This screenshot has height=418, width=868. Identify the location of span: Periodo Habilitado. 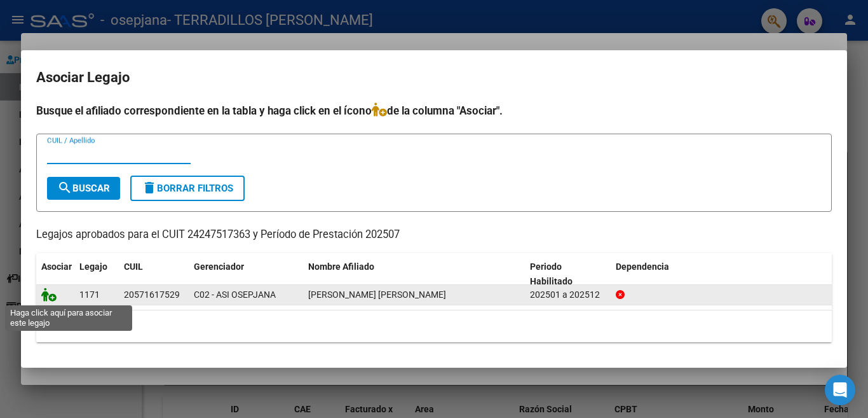
(551, 273).